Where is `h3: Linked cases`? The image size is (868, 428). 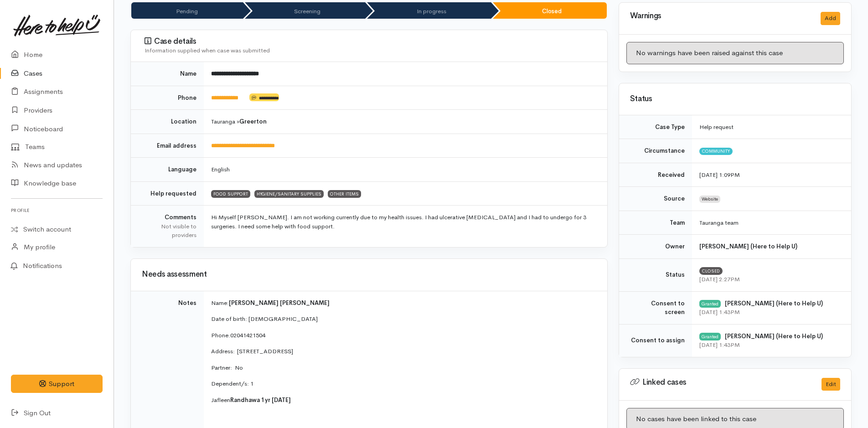 h3: Linked cases is located at coordinates (720, 382).